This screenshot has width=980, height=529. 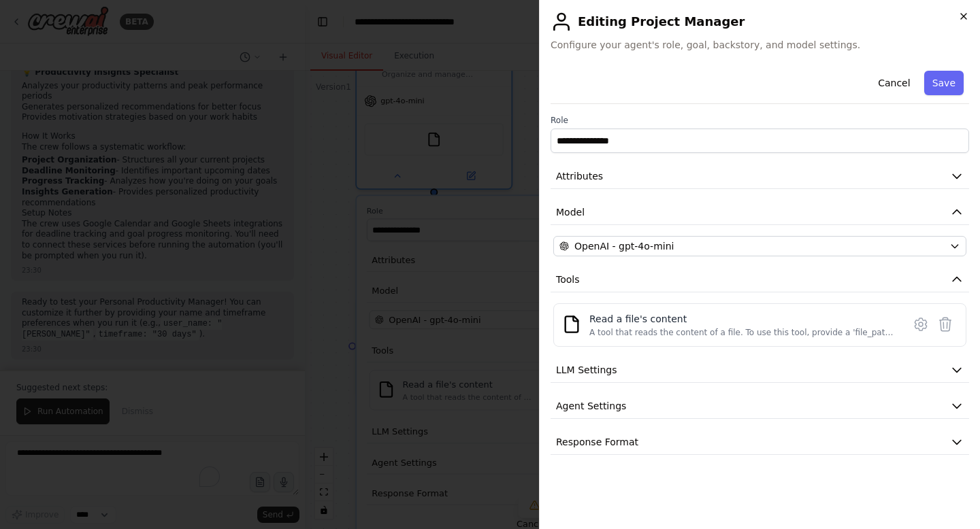 I want to click on button: OpenAI - gpt-4o-mini, so click(x=759, y=246).